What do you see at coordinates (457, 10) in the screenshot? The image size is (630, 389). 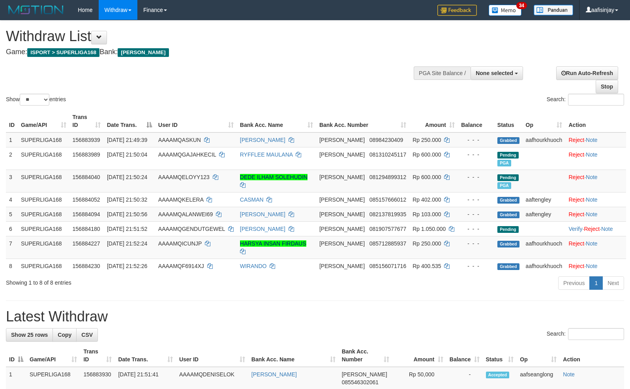 I see `img: Feedback.jpg` at bounding box center [457, 10].